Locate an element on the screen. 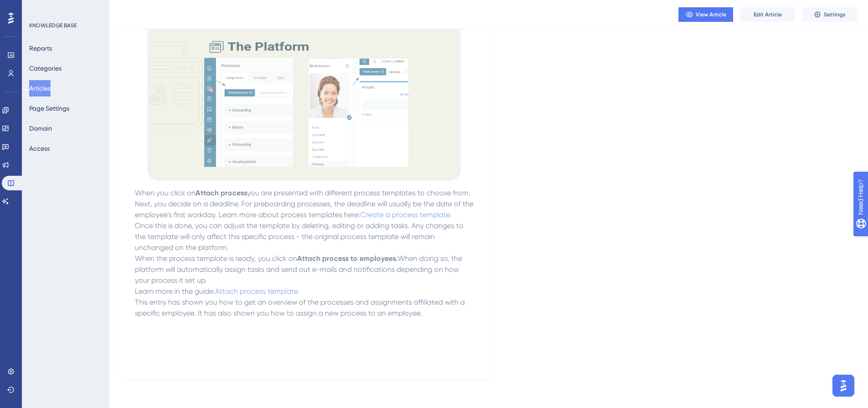 The image size is (868, 408). img: launcher-image-alternative-text is located at coordinates (14, 14).